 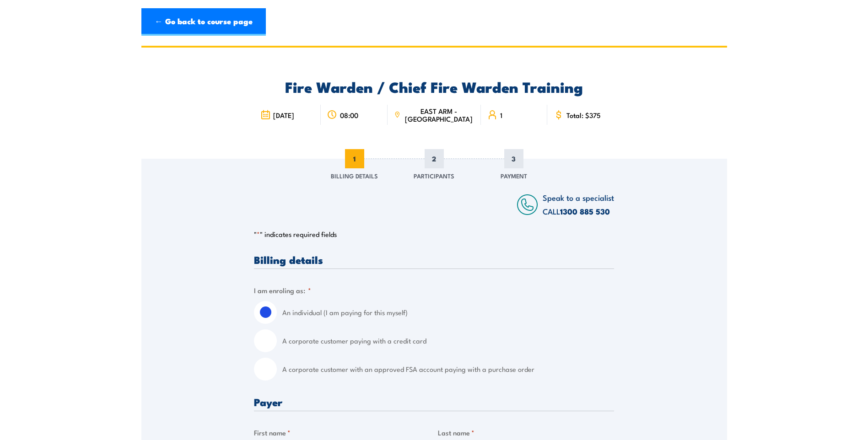 I want to click on span: Payment, so click(x=514, y=176).